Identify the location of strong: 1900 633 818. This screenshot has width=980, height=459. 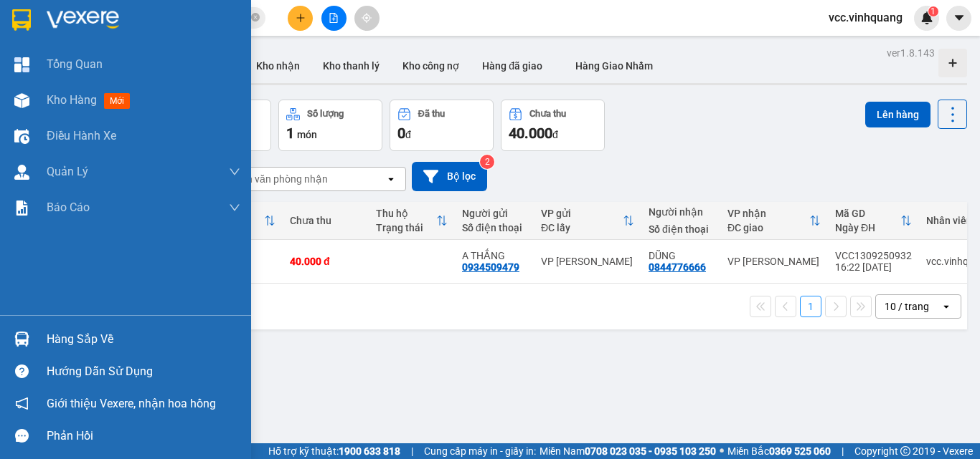
(369, 452).